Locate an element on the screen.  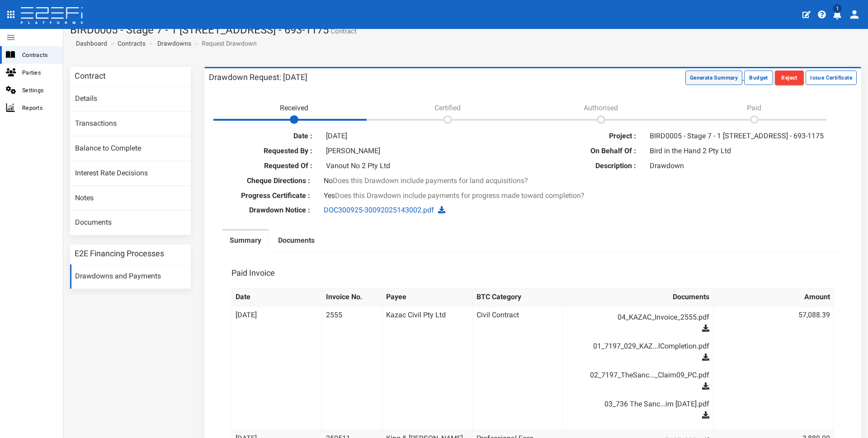
a: Transactions is located at coordinates (130, 124).